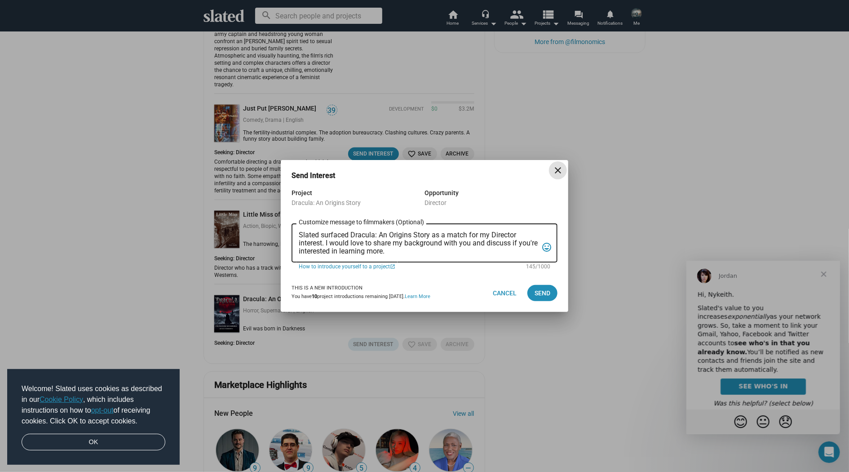 Image resolution: width=849 pixels, height=472 pixels. What do you see at coordinates (358, 193) in the screenshot?
I see `div: Project` at bounding box center [358, 193].